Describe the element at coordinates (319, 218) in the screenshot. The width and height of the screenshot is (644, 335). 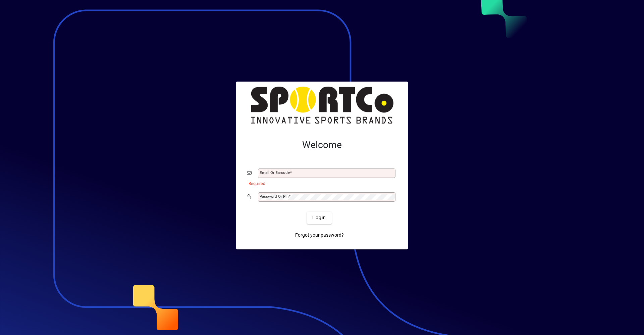
I see `button: Login` at that location.